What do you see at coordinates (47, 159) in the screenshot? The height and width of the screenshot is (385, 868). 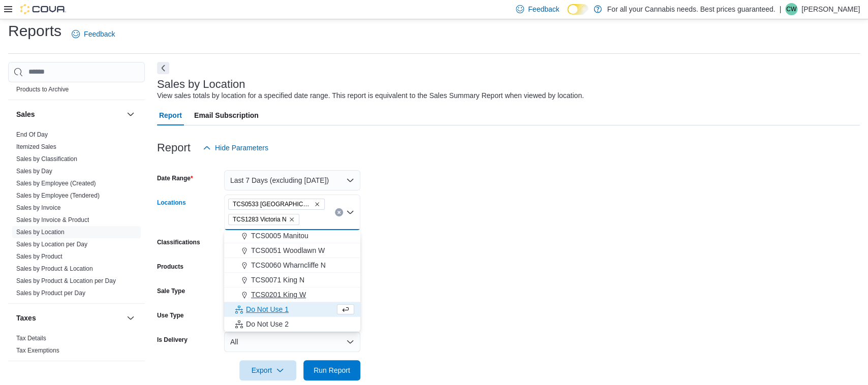 I see `a: Sales by Classification` at bounding box center [47, 159].